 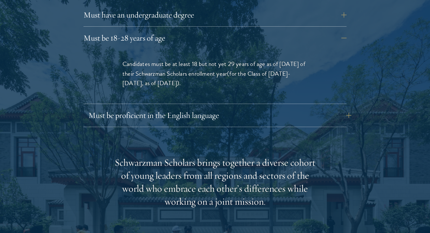 What do you see at coordinates (215, 38) in the screenshot?
I see `button: Must be 18-28 years of age` at bounding box center [215, 38].